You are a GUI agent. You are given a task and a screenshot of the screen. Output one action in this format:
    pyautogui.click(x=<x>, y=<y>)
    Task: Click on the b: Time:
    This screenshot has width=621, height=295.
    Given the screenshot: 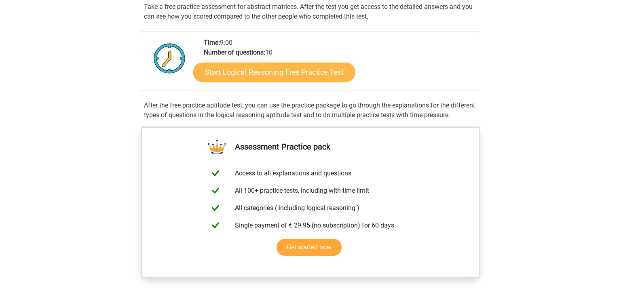 What is the action you would take?
    pyautogui.click(x=212, y=42)
    